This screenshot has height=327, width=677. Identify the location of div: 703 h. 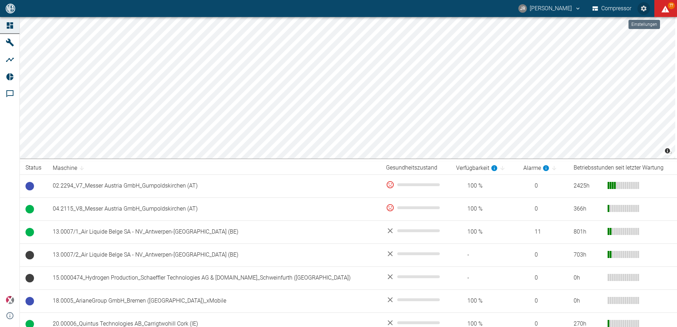
(588, 255).